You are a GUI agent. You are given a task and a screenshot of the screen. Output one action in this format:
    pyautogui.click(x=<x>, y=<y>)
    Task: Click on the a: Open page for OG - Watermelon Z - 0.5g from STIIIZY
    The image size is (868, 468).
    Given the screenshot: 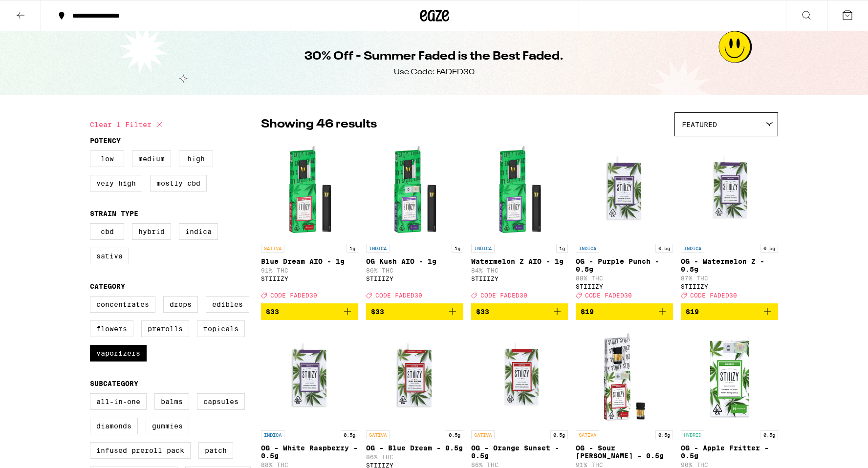 What is the action you would take?
    pyautogui.click(x=729, y=222)
    